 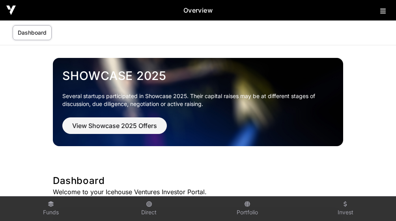 What do you see at coordinates (114, 126) in the screenshot?
I see `button: View Showcase 2025 Offers` at bounding box center [114, 126].